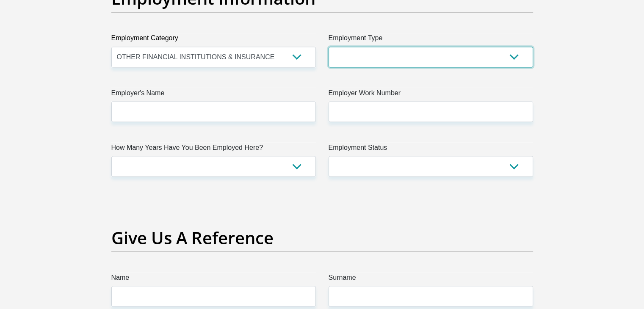  What do you see at coordinates (213, 95) in the screenshot?
I see `label: Employer's Name` at bounding box center [213, 95].